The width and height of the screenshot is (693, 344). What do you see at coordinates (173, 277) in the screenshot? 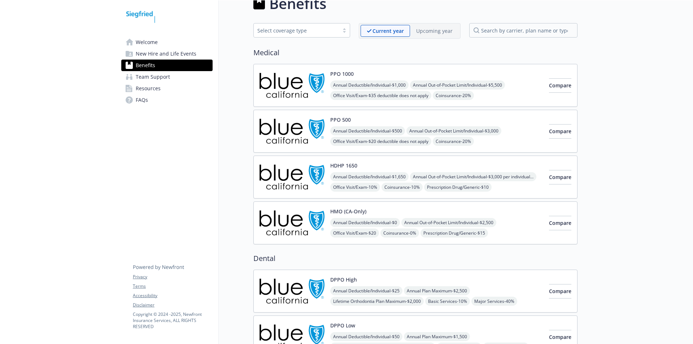
I see `a: Privacy` at bounding box center [173, 277].